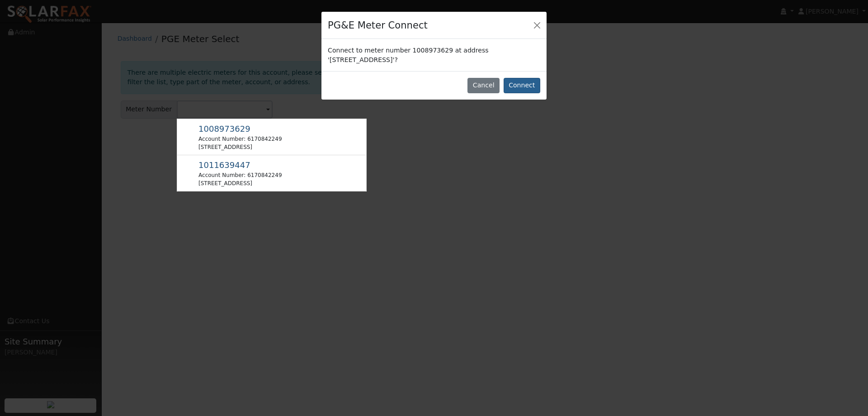 This screenshot has width=868, height=416. What do you see at coordinates (224, 165) in the screenshot?
I see `span: 1011639447` at bounding box center [224, 165].